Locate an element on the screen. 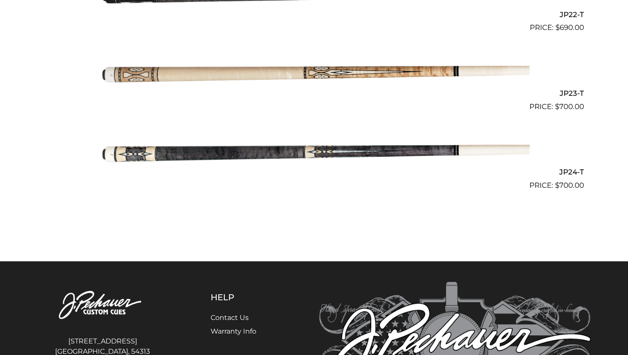  h5: Help is located at coordinates (244, 297).